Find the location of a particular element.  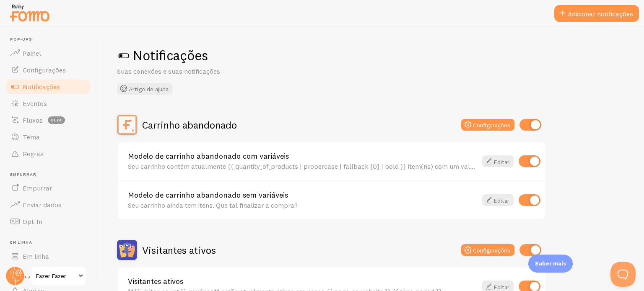

a: Notificações is located at coordinates (48, 87).